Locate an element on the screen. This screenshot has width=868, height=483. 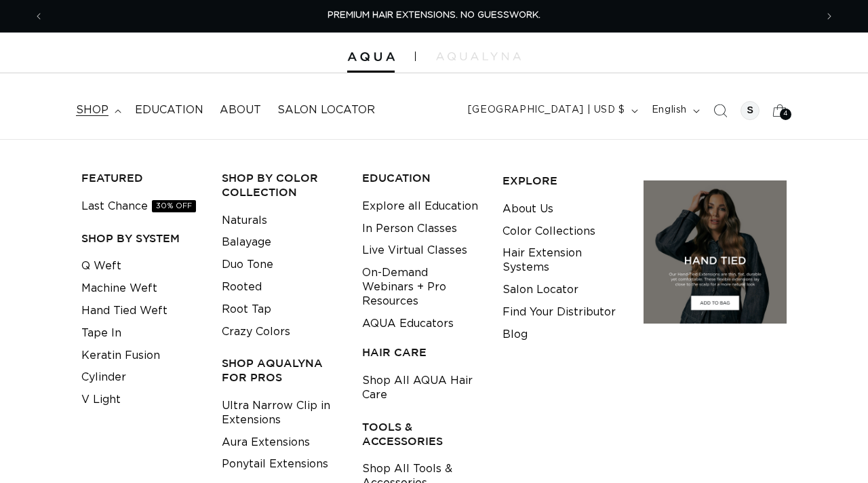
a: In Person Classes is located at coordinates (409, 229).